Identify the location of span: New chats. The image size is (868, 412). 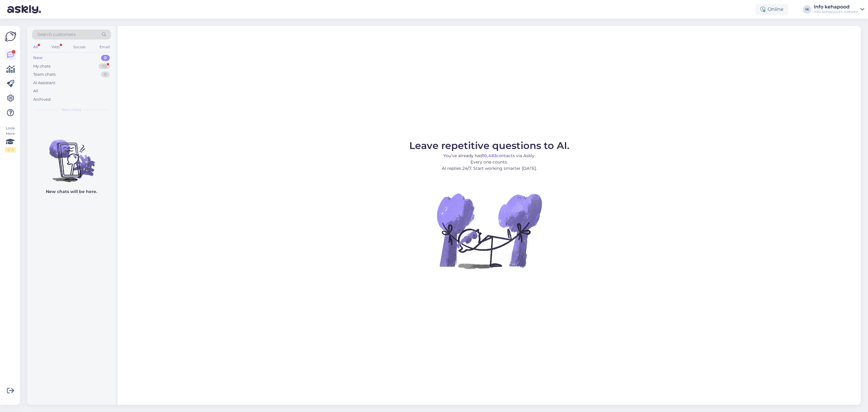
(72, 110).